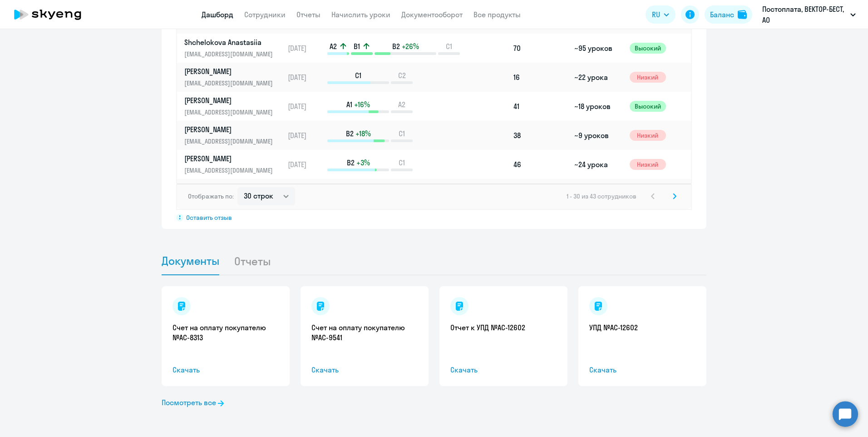  I want to click on a: Счет на оплату покупателю №AC-9541, so click(364, 332).